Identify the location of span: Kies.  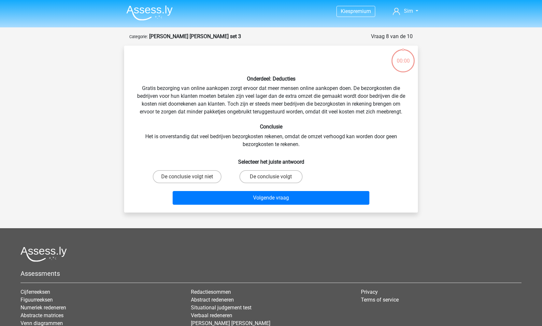
(346, 11).